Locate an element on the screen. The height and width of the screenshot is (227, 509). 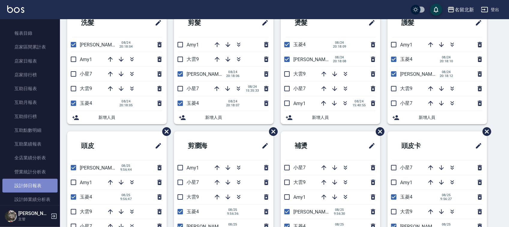
h2: 燙髮 is located at coordinates (313, 23).